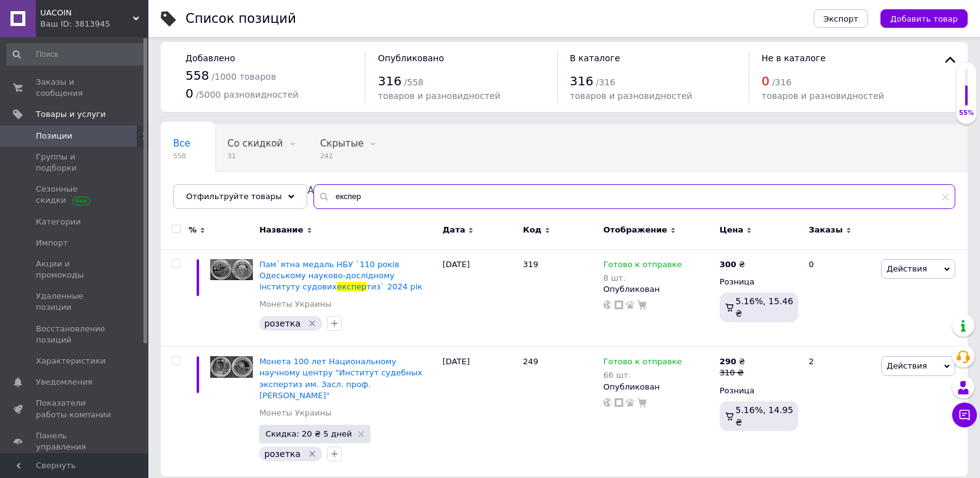 Image resolution: width=980 pixels, height=478 pixels. I want to click on button: Чат с покупателем, so click(965, 415).